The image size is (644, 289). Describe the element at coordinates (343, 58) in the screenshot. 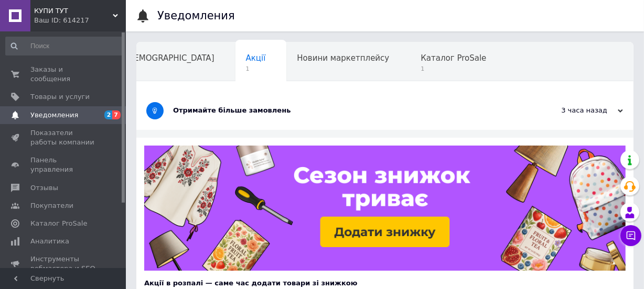

I see `span: Новини маркетплейсу` at that location.